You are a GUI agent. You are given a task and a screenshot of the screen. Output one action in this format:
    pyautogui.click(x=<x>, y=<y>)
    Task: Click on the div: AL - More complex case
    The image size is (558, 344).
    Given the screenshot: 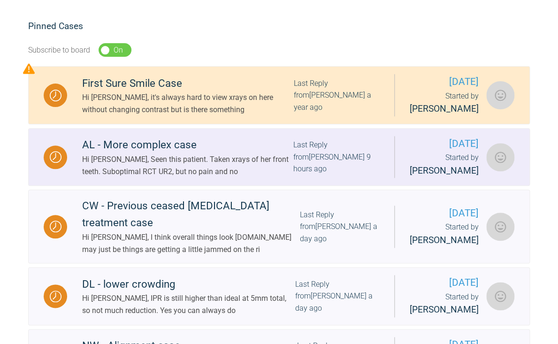 What is the action you would take?
    pyautogui.click(x=187, y=145)
    